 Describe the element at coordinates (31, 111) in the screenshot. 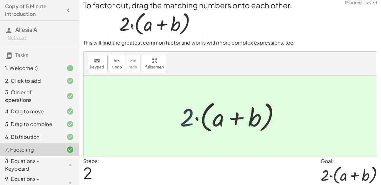

I see `div: 4. Drag to move` at that location.